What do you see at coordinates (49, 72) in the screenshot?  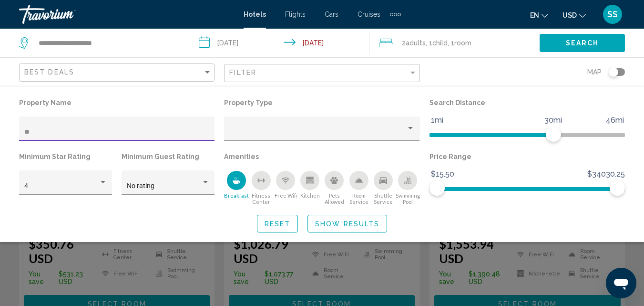 I see `span: Best Deals` at bounding box center [49, 72].